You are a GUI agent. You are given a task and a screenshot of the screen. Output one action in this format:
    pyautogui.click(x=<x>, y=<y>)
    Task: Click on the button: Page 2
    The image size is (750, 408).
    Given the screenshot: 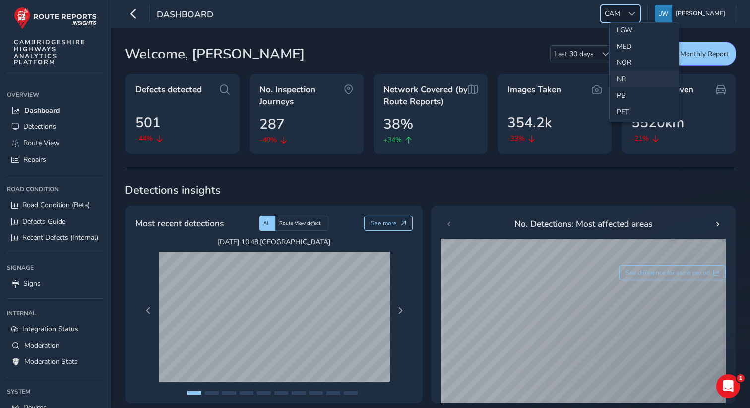 What is the action you would take?
    pyautogui.click(x=212, y=393)
    